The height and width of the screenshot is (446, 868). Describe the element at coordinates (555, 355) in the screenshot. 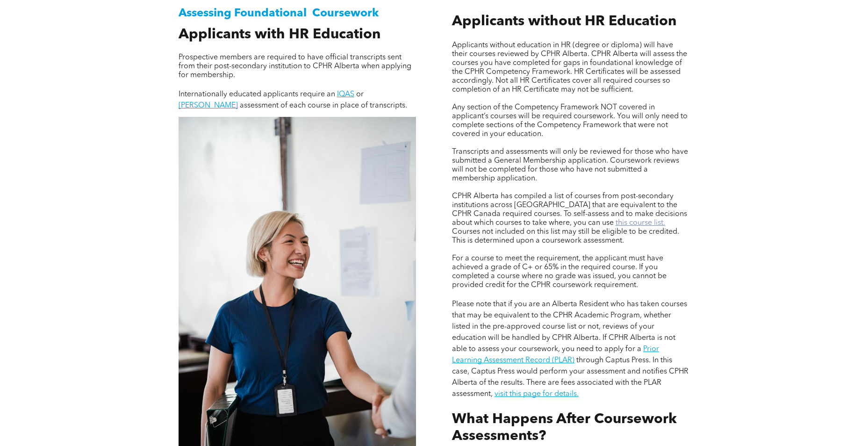

I see `a: Prior Learning Assessment Record (PLAR)` at that location.